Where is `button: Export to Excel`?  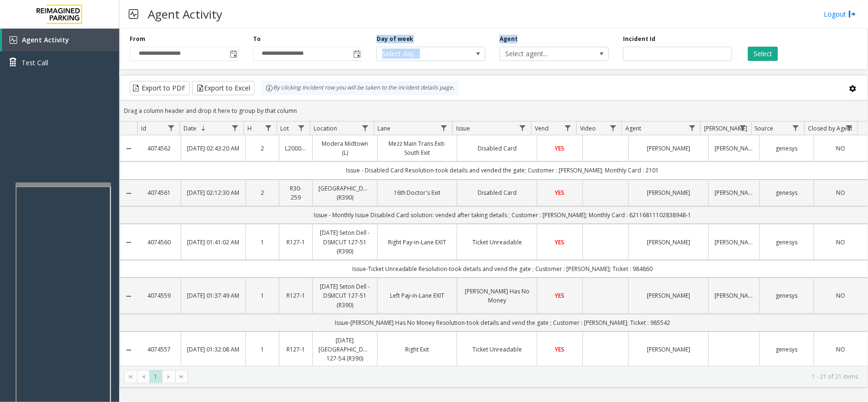 button: Export to Excel is located at coordinates (223, 88).